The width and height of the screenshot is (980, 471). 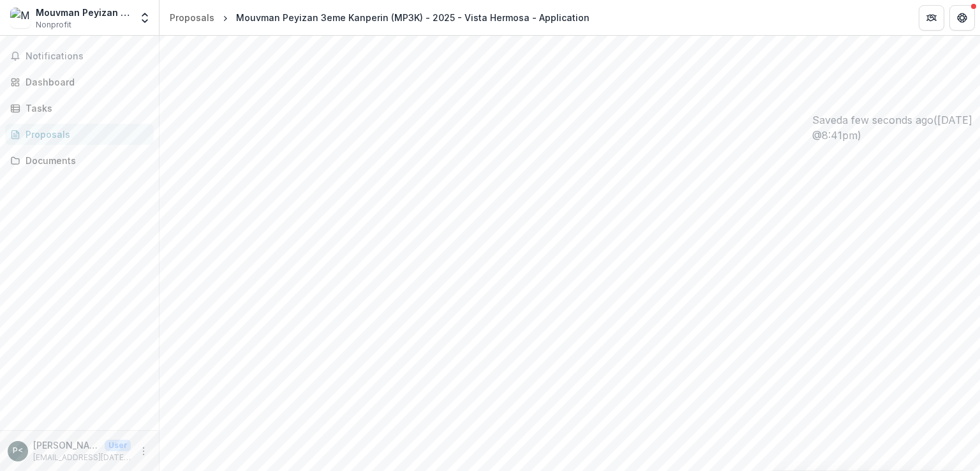 What do you see at coordinates (84, 160) in the screenshot?
I see `div: Documents` at bounding box center [84, 160].